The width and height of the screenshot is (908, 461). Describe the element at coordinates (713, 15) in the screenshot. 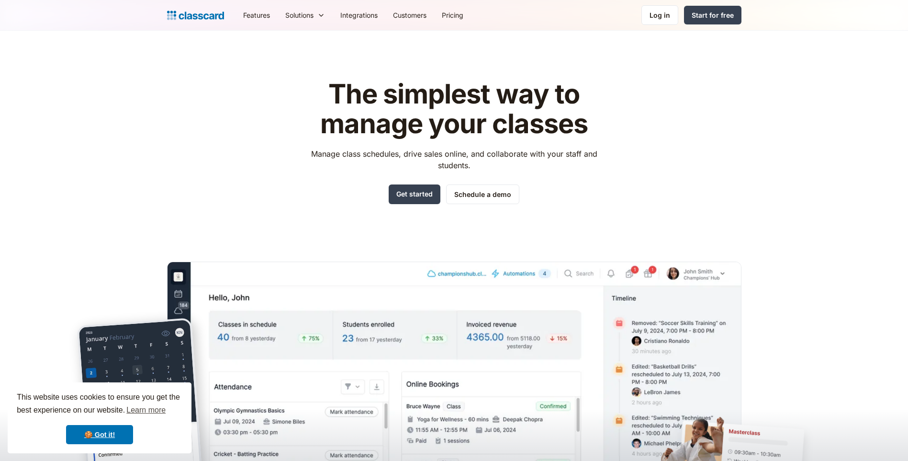

I see `div: Start for free` at that location.